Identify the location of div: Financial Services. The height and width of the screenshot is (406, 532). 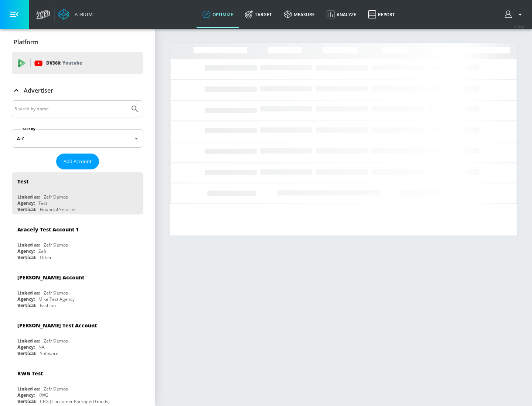
(58, 209).